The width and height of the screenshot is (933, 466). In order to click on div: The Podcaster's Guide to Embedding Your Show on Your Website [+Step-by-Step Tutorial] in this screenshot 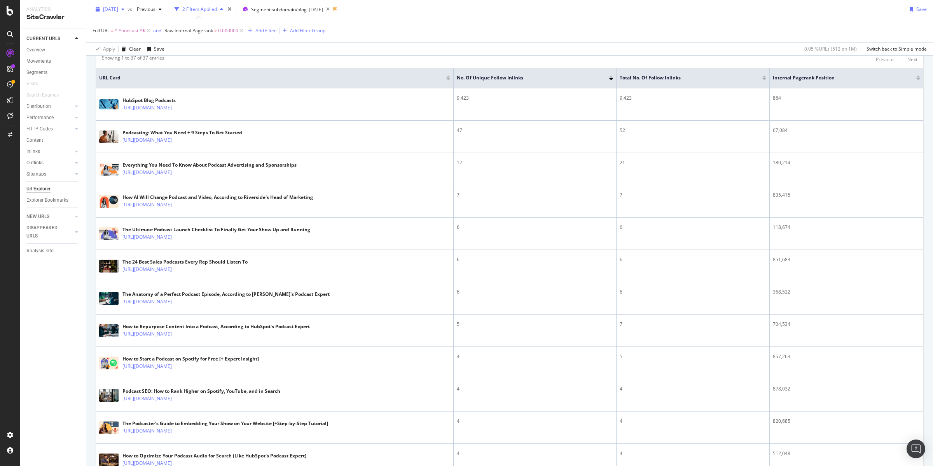, I will do `click(225, 423)`.